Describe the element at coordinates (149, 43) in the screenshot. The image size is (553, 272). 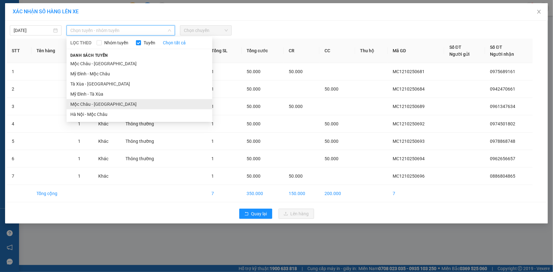
I see `span: Tuyến` at that location.